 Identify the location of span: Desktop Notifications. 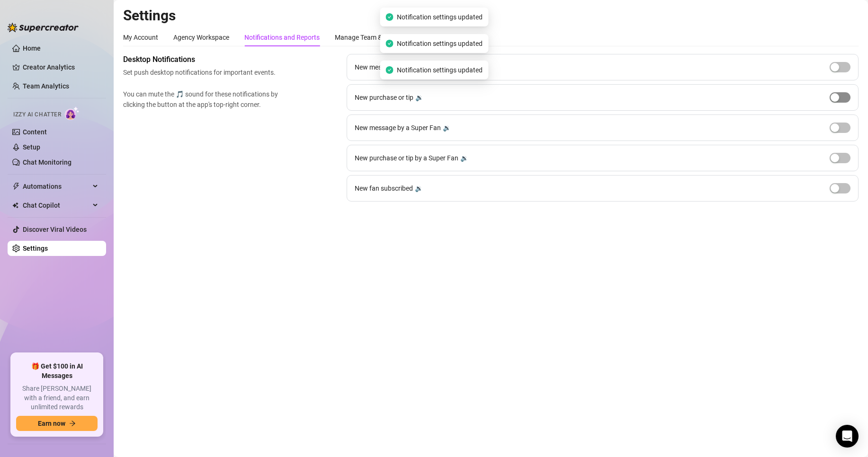
(203, 60).